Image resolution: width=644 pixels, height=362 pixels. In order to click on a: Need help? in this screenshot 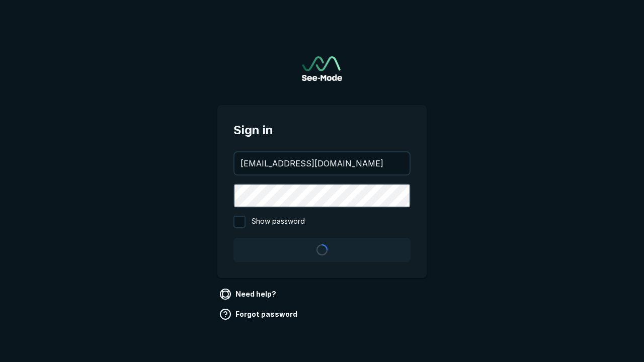, I will do `click(249, 294)`.